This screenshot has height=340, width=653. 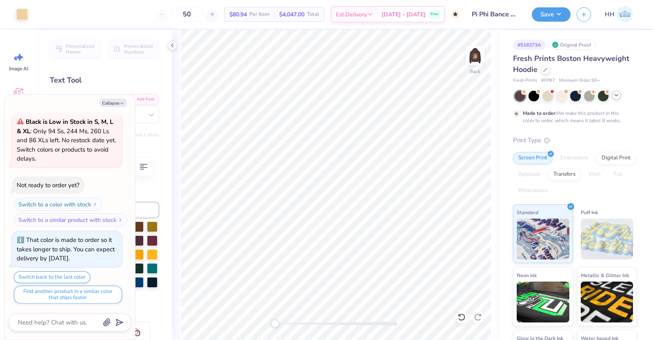 What do you see at coordinates (590, 212) in the screenshot?
I see `span: Puff Ink` at bounding box center [590, 212].